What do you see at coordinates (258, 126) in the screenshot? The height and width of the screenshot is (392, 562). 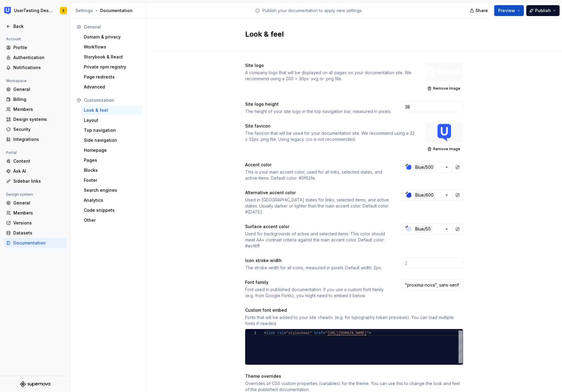 I see `div: Site favicon` at bounding box center [258, 126].